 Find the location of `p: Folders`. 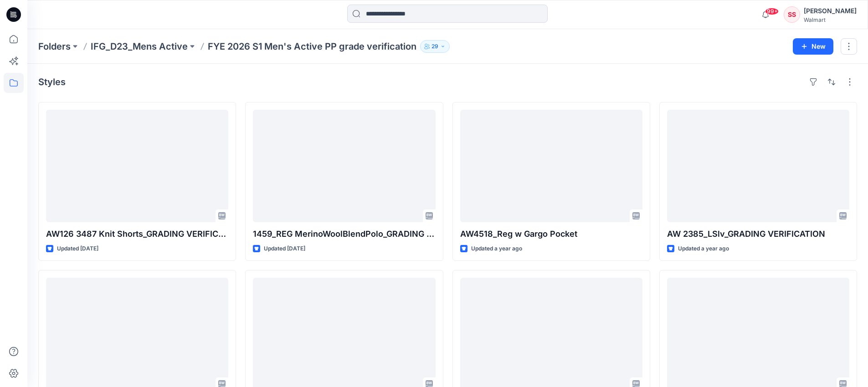

p: Folders is located at coordinates (54, 46).